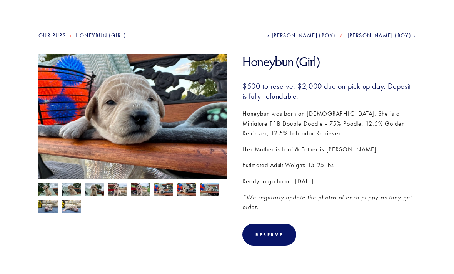  Describe the element at coordinates (71, 191) in the screenshot. I see `img: Honeybun 9.jpg` at that location.